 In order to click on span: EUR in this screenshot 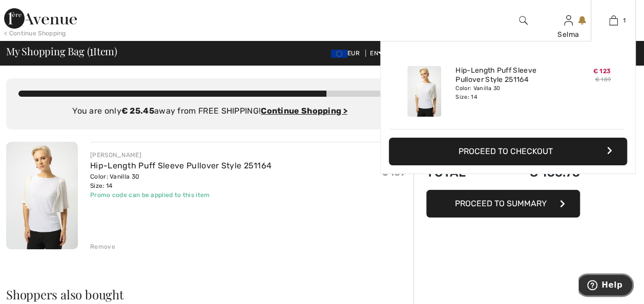, I will do `click(347, 54)`.